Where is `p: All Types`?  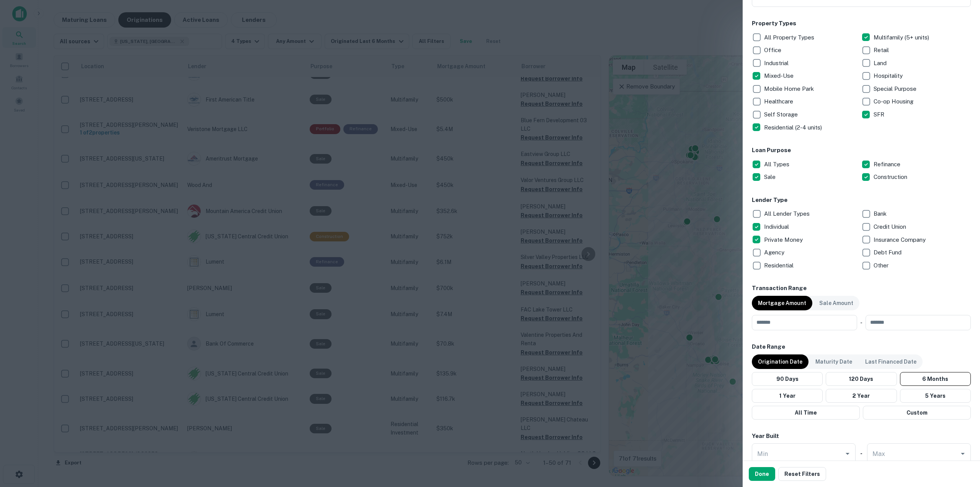
p: All Types is located at coordinates (777, 165).